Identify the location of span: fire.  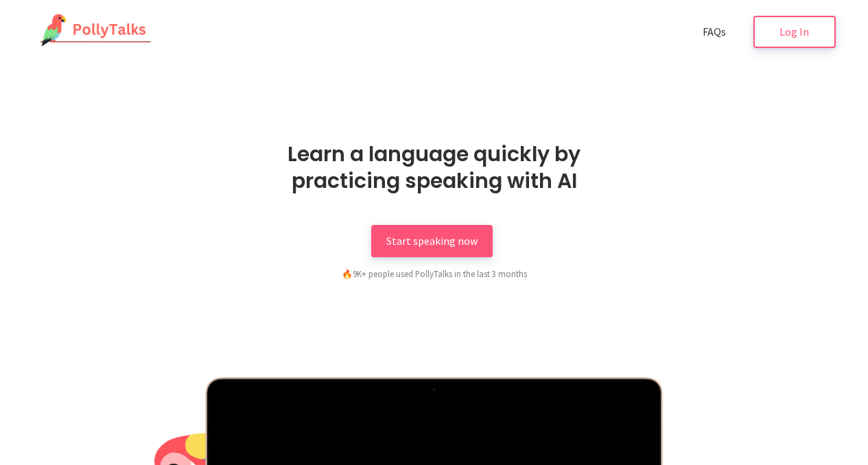
(348, 274).